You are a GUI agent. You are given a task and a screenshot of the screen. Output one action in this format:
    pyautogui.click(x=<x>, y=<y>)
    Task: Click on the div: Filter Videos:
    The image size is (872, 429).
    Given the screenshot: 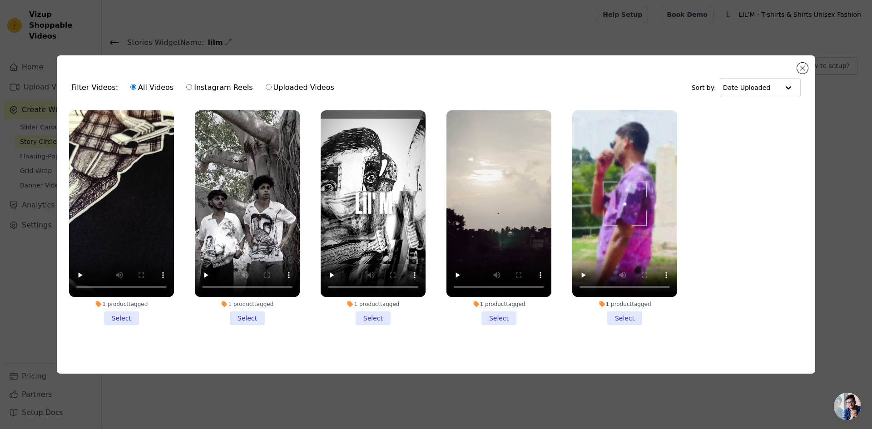 What is the action you would take?
    pyautogui.click(x=205, y=88)
    